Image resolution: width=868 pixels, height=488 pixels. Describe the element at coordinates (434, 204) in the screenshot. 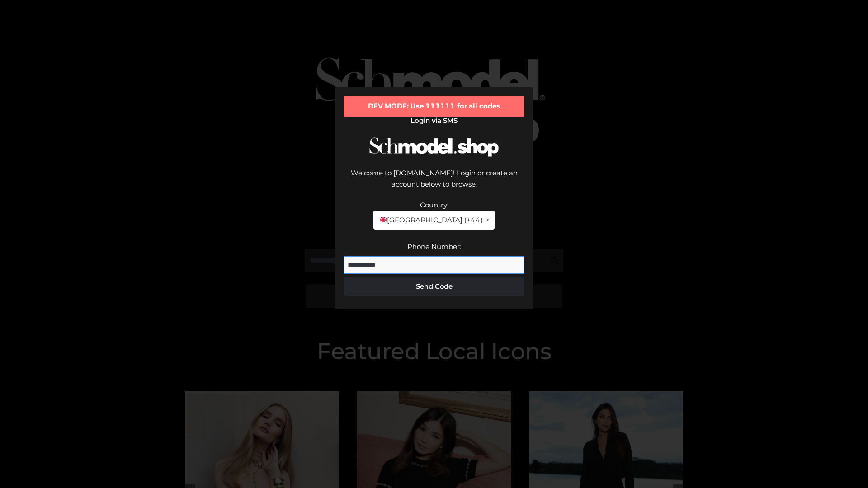

I see `label: Country:` at that location.